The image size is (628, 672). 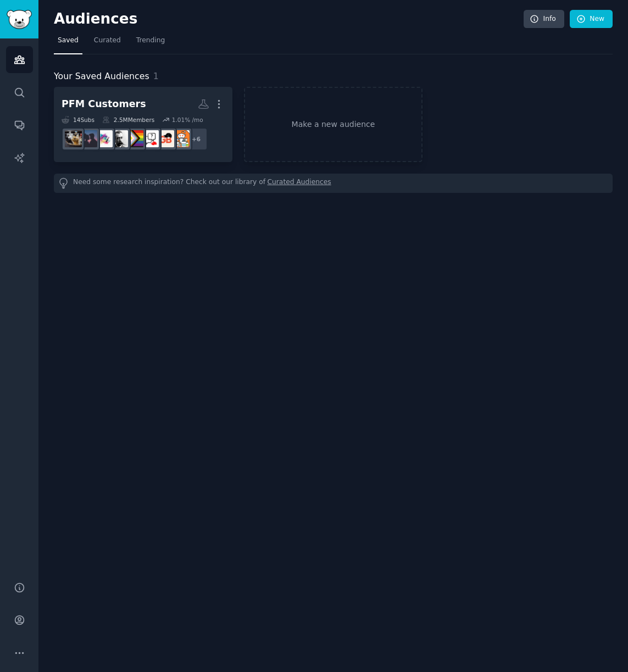 I want to click on span: 1, so click(x=156, y=76).